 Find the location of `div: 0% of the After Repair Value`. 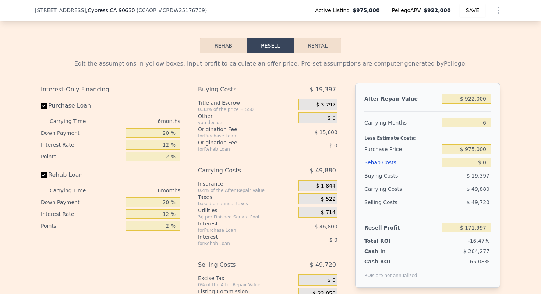

div: 0% of the After Repair Value is located at coordinates (247, 285).